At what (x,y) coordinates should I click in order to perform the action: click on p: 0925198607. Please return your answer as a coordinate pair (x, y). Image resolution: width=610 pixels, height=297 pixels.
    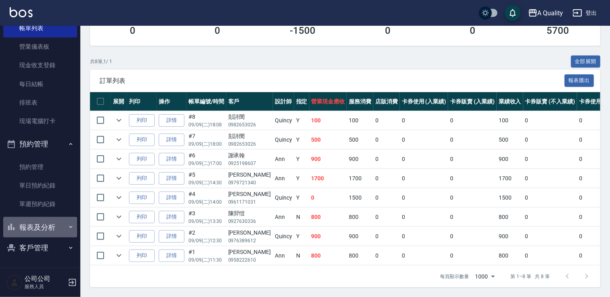
    Looking at the image, I should click on (250, 163).